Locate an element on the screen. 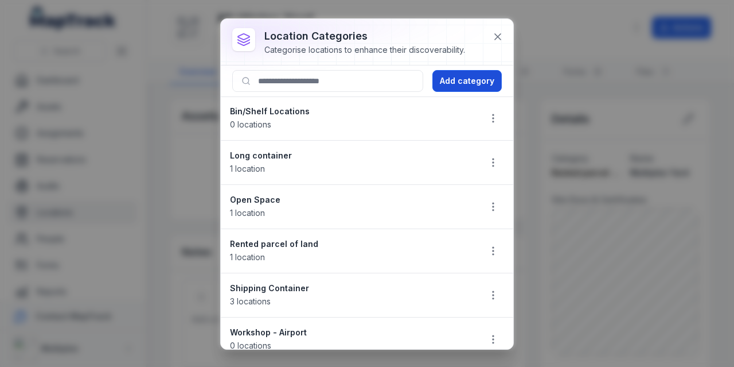  span: 3 locations is located at coordinates (250, 301).